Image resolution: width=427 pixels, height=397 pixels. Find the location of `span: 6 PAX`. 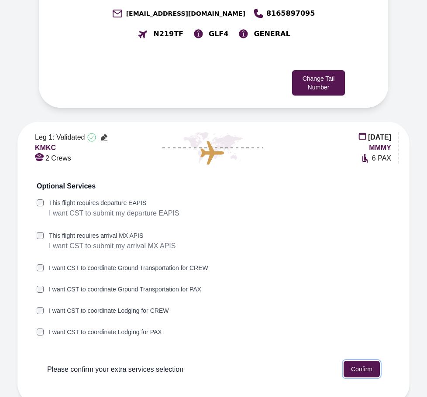

span: 6 PAX is located at coordinates (382, 158).